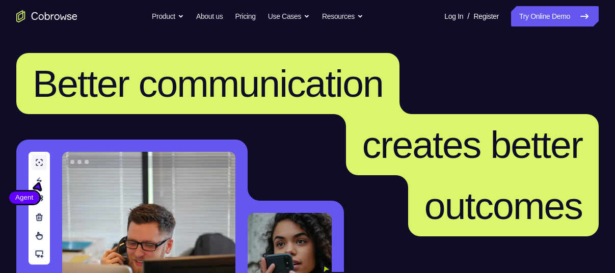  What do you see at coordinates (342, 16) in the screenshot?
I see `button: Resources` at bounding box center [342, 16].